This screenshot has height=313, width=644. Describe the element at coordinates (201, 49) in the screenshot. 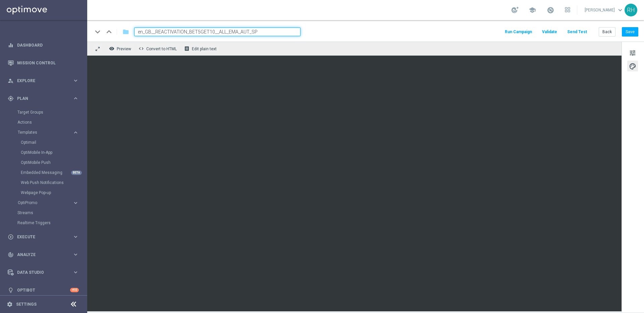

I see `button: receipt Edit plain text` at that location.